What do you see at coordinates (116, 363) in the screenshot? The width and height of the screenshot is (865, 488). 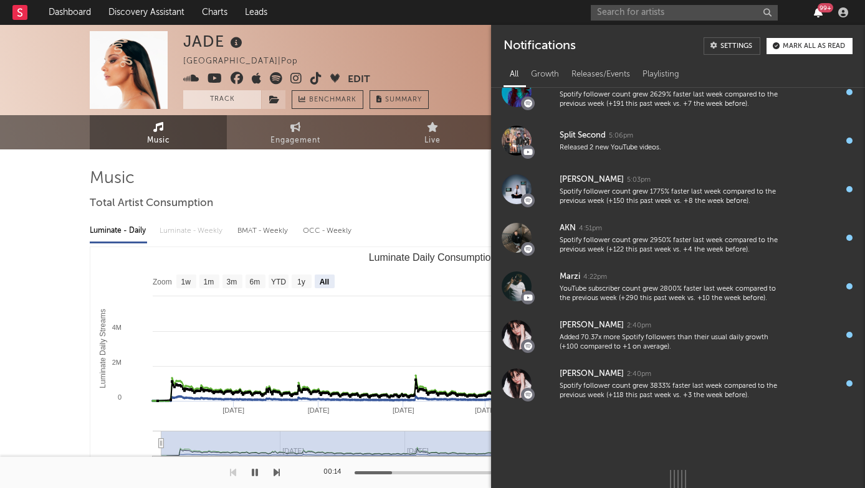 I see `text: 2M` at bounding box center [116, 363].